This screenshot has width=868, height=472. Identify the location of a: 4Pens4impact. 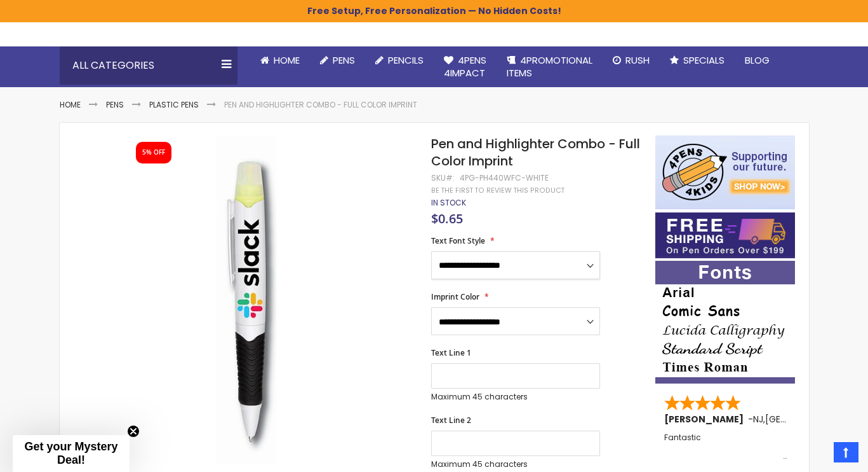
(465, 66).